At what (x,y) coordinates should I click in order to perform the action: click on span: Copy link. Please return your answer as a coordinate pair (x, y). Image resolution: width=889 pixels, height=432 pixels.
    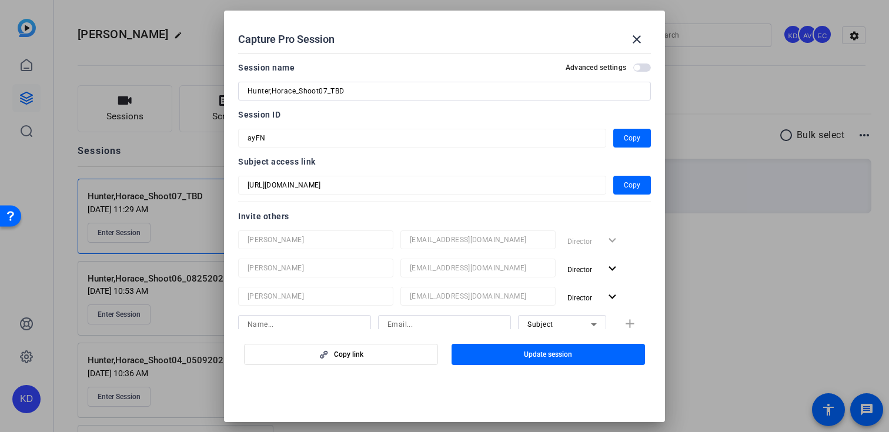
    Looking at the image, I should click on (349, 355).